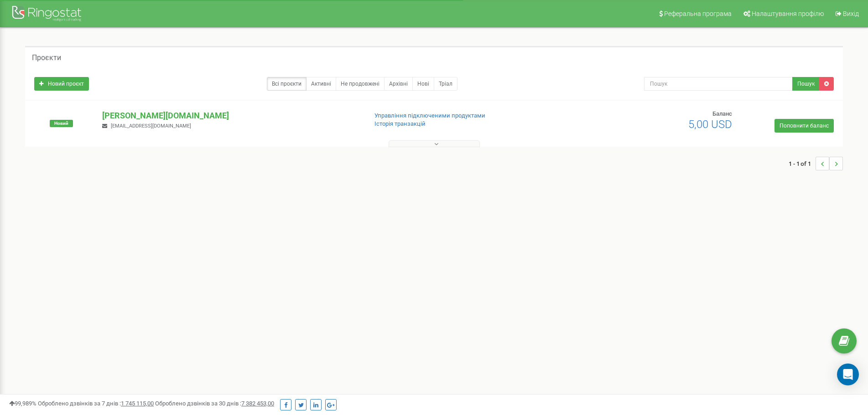 Image resolution: width=868 pixels, height=415 pixels. I want to click on a: Історія транзакцій, so click(400, 124).